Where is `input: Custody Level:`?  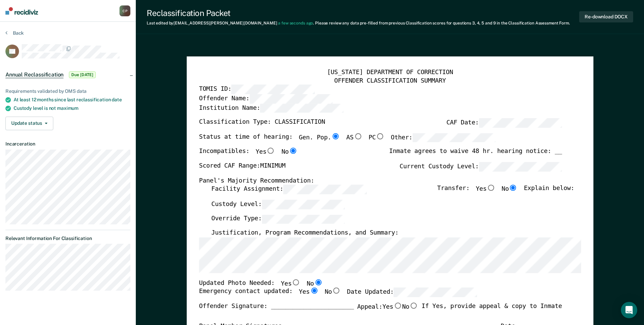 input: Custody Level: is located at coordinates (303, 204).